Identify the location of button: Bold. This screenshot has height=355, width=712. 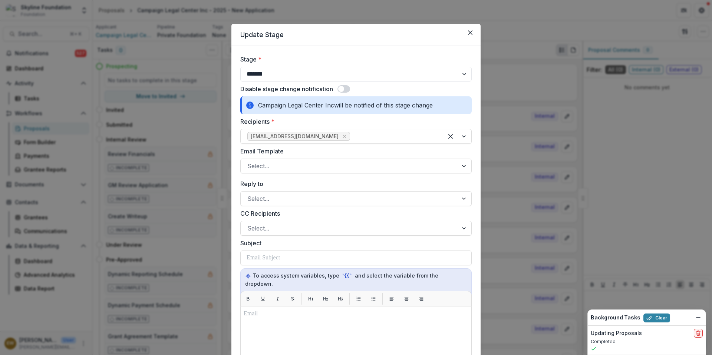
(248, 299).